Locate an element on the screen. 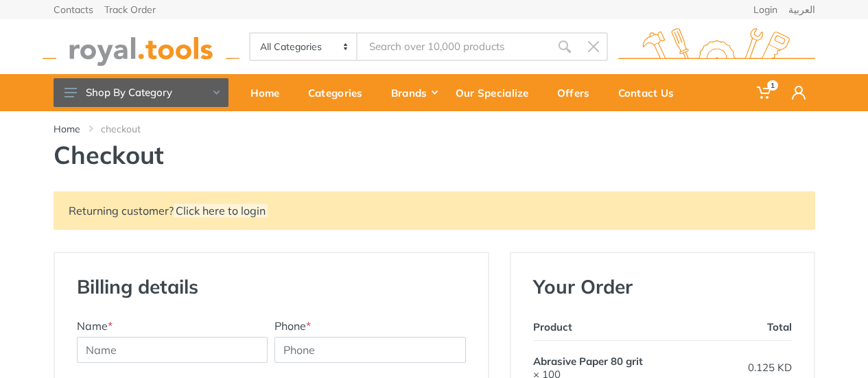 This screenshot has width=868, height=378. div: Categories is located at coordinates (340, 93).